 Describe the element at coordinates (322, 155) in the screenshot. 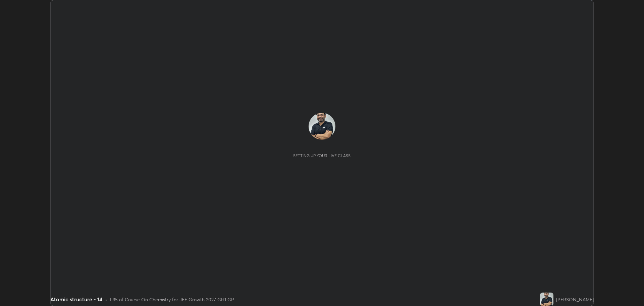

I see `div: Setting up your live class` at that location.